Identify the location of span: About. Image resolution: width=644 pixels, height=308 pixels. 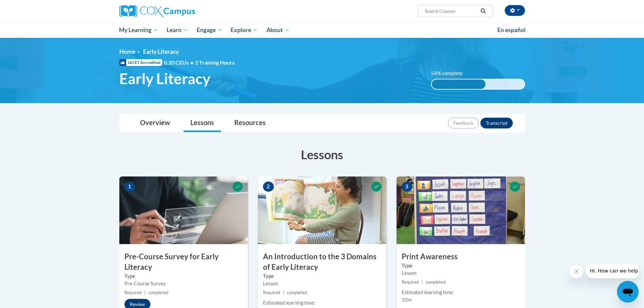
(278, 30).